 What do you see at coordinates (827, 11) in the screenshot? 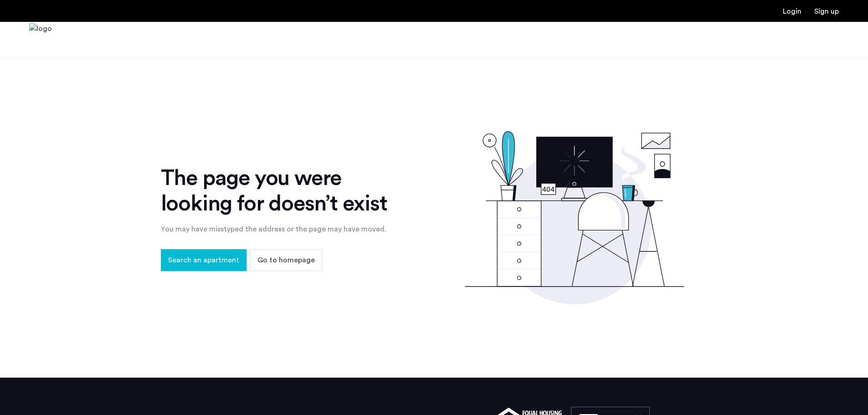
I see `a: Registration` at bounding box center [827, 11].